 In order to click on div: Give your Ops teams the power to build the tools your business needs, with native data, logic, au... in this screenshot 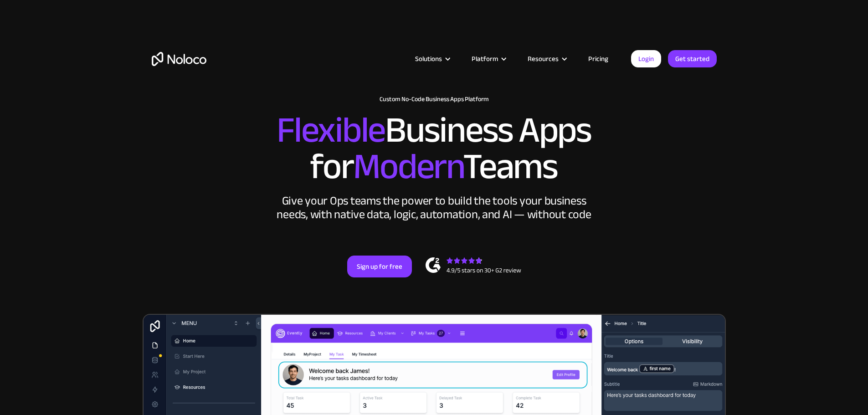, I will do `click(434, 208)`.